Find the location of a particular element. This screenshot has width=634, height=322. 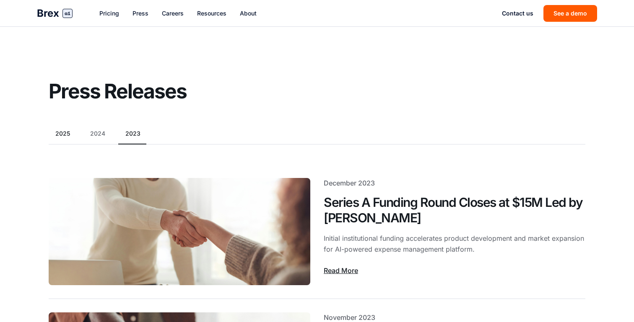

a: Careers is located at coordinates (173, 13).